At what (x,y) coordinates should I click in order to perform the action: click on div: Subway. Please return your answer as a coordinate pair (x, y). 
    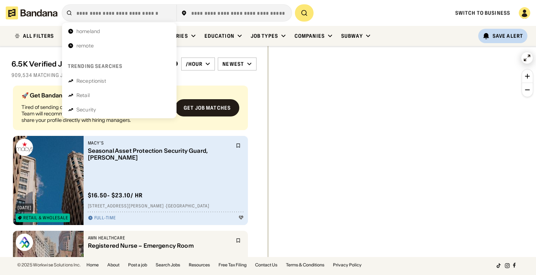
    Looking at the image, I should click on (352, 36).